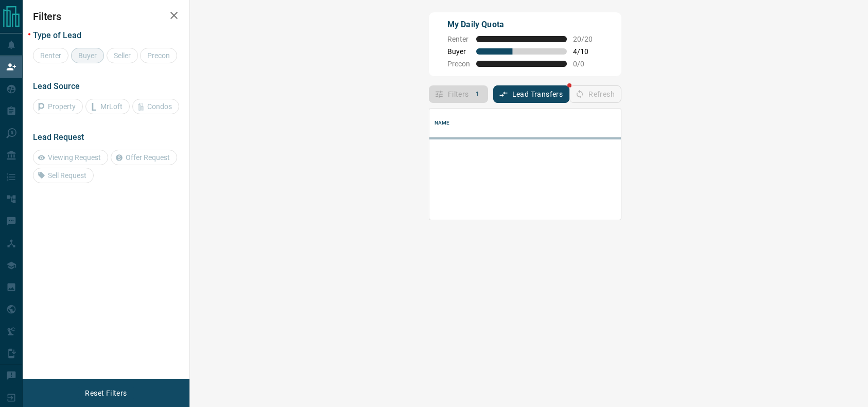 The height and width of the screenshot is (407, 868). I want to click on span: Buyer, so click(458, 51).